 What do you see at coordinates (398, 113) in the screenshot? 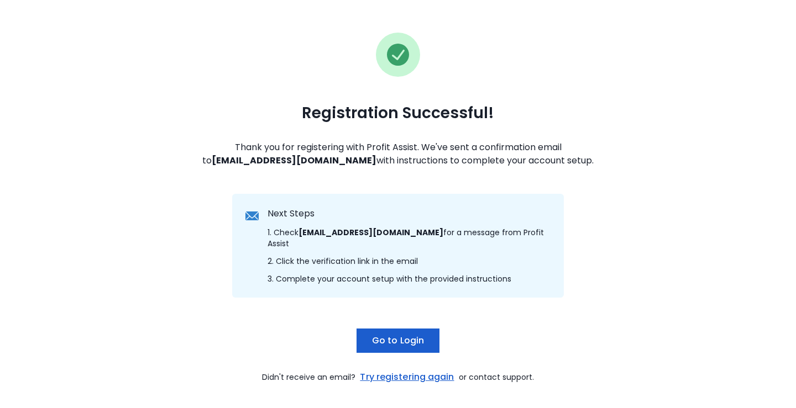
I see `span: Registration Successful!` at bounding box center [398, 113].